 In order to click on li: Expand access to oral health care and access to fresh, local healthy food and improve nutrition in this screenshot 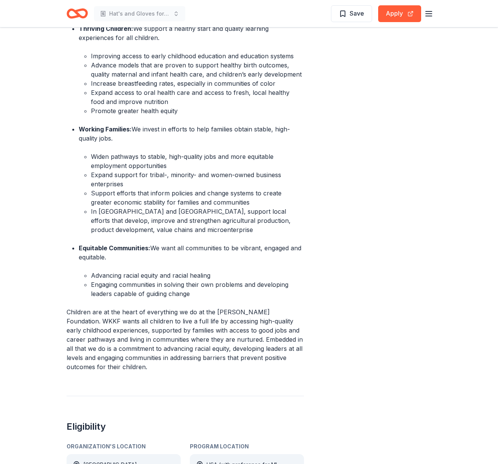, I will do `click(198, 97)`.